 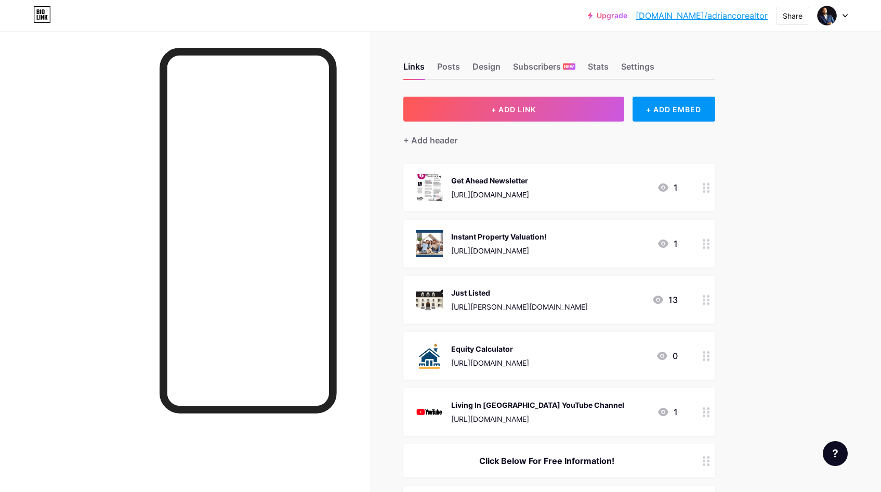 I want to click on div: Click Below For Free Information!, so click(x=547, y=461).